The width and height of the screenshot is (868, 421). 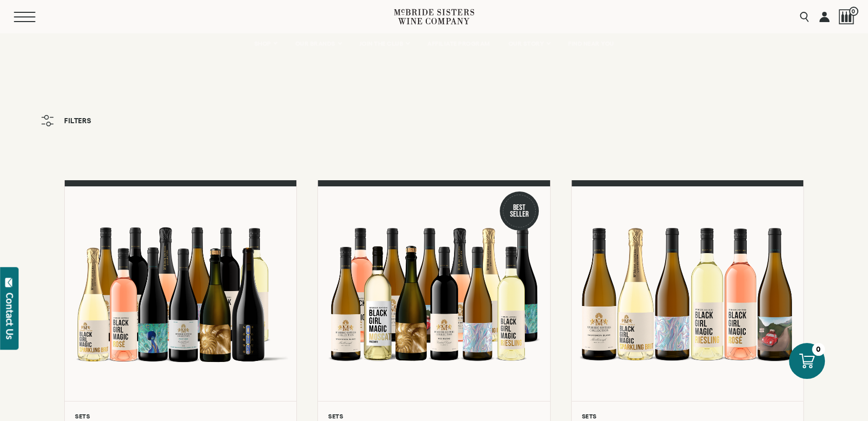 What do you see at coordinates (381, 43) in the screenshot?
I see `span: JOIN THE CLUB` at bounding box center [381, 43].